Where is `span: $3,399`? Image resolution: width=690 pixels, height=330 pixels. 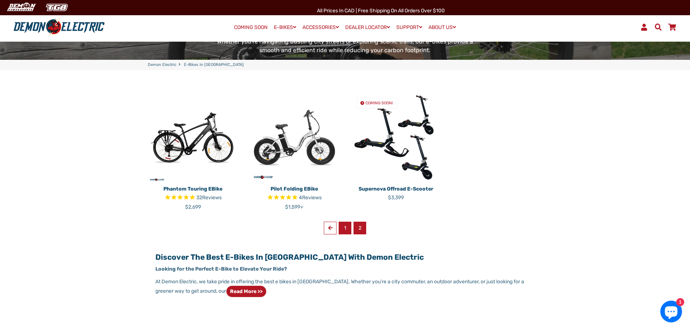
span: $3,399 is located at coordinates (396, 197).